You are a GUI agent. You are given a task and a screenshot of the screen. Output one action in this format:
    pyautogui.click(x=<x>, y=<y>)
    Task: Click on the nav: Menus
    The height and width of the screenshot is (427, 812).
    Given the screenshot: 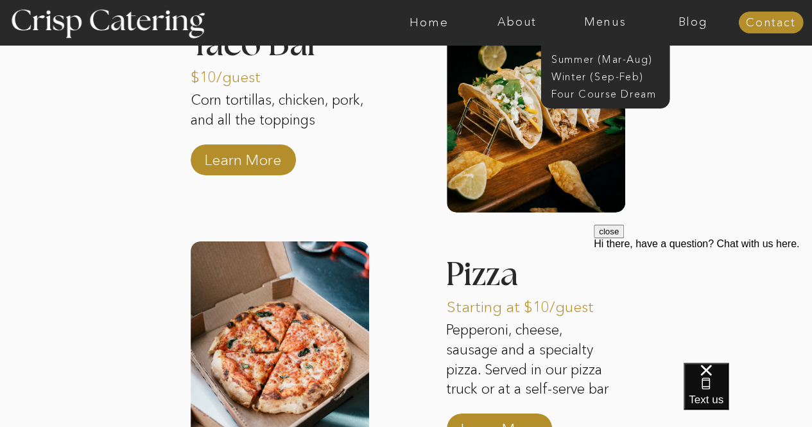 What is the action you would take?
    pyautogui.click(x=605, y=22)
    